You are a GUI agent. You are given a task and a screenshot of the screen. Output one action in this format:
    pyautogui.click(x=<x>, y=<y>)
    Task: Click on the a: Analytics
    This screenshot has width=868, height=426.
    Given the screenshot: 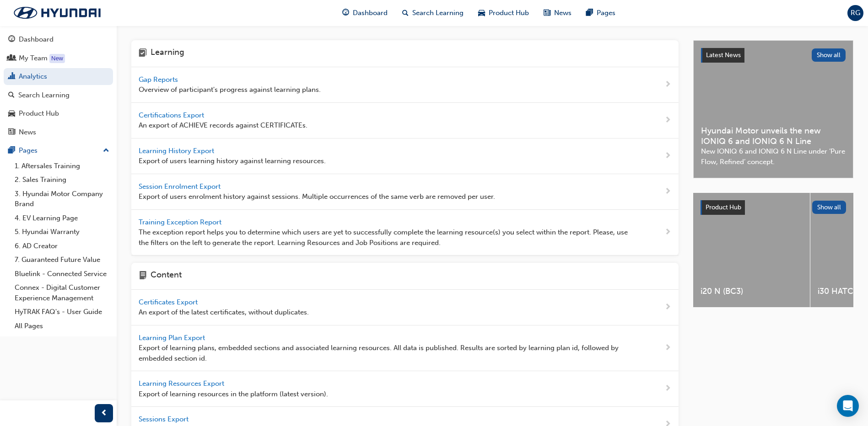 What is the action you would take?
    pyautogui.click(x=58, y=77)
    